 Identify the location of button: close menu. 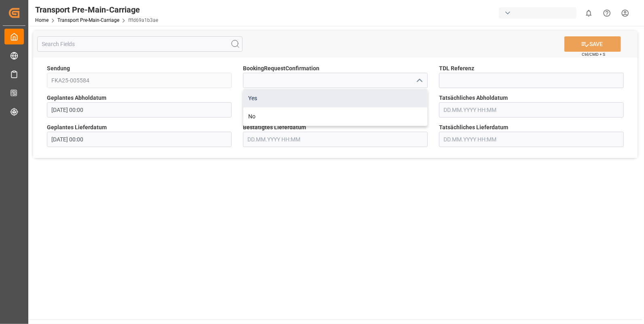
(419, 80).